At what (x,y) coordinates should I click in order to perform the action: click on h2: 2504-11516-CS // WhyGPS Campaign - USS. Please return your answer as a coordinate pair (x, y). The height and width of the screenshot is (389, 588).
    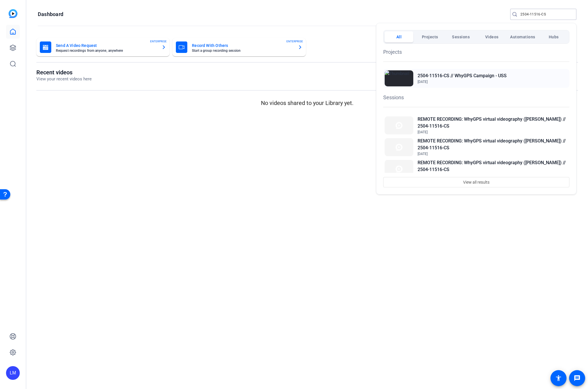
    Looking at the image, I should click on (462, 76).